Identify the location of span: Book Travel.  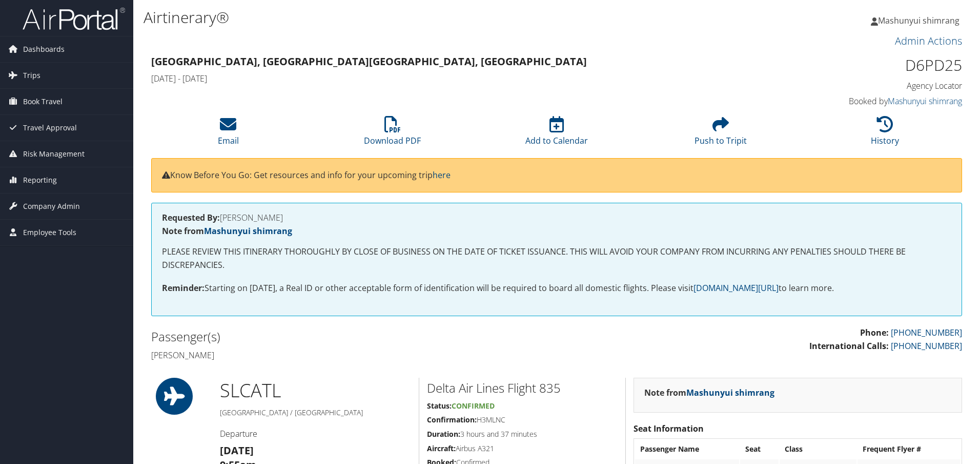
(43, 101).